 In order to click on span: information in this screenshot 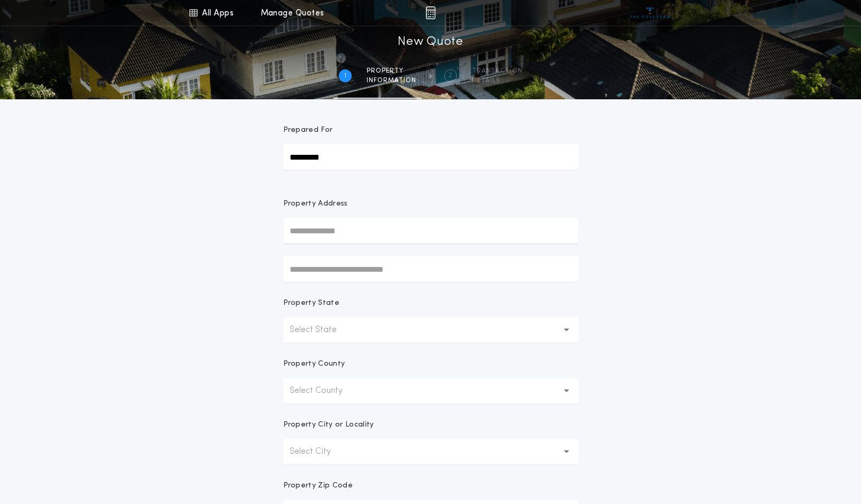, I will do `click(391, 81)`.